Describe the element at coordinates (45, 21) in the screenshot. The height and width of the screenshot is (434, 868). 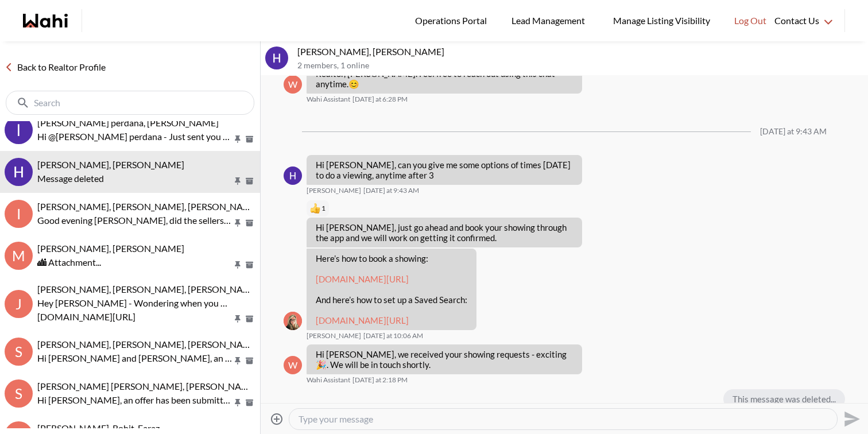
I see `a: Wahi homepage` at that location.